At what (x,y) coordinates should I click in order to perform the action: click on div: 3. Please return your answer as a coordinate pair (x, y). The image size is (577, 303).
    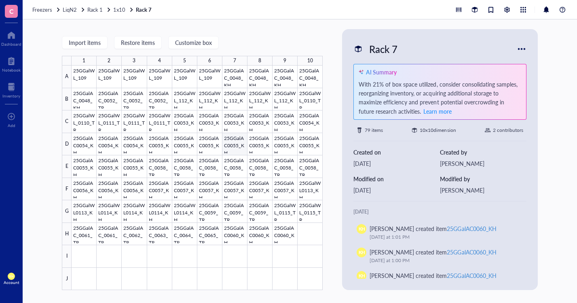
    Looking at the image, I should click on (134, 61).